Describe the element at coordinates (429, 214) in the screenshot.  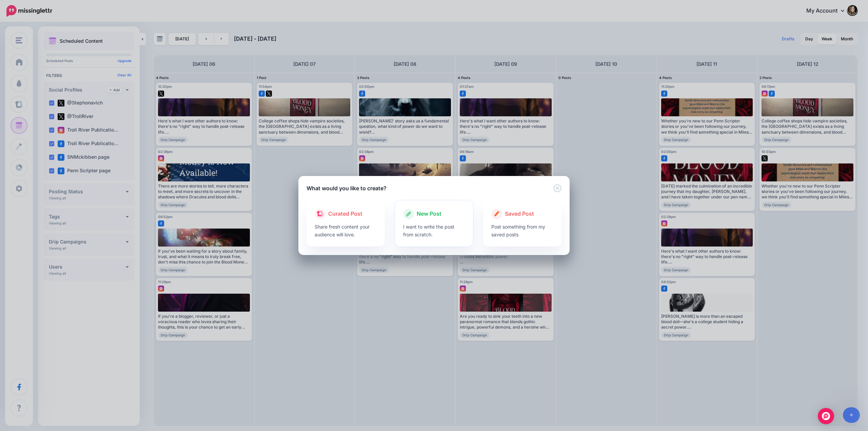
I see `span: New Post` at that location.